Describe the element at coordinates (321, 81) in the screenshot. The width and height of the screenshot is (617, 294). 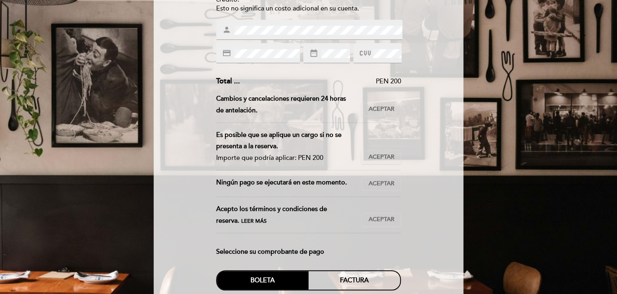
I see `div: PEN 200` at that location.